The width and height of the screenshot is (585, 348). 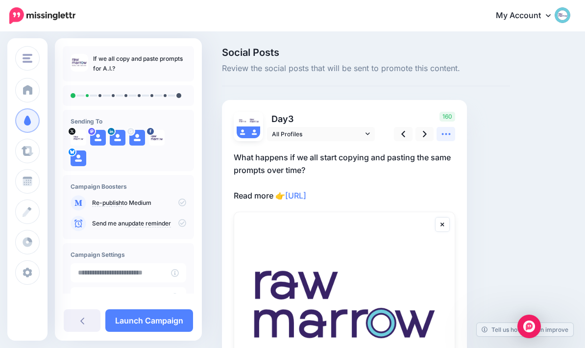 I want to click on h4: Sending To, so click(x=128, y=121).